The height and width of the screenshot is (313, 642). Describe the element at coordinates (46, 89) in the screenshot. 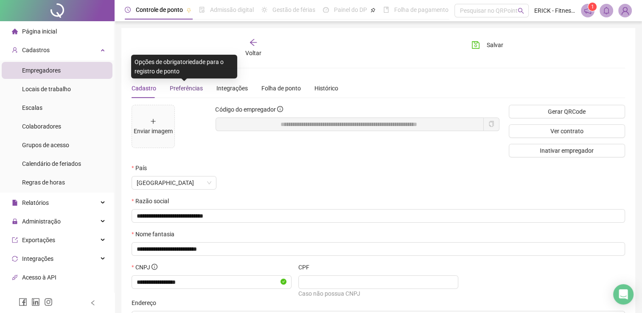

I see `span: Locais de trabalho` at that location.